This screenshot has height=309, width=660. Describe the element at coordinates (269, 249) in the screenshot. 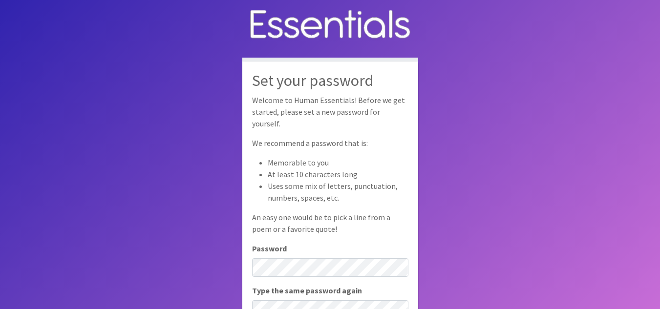

I see `label: Password` at that location.